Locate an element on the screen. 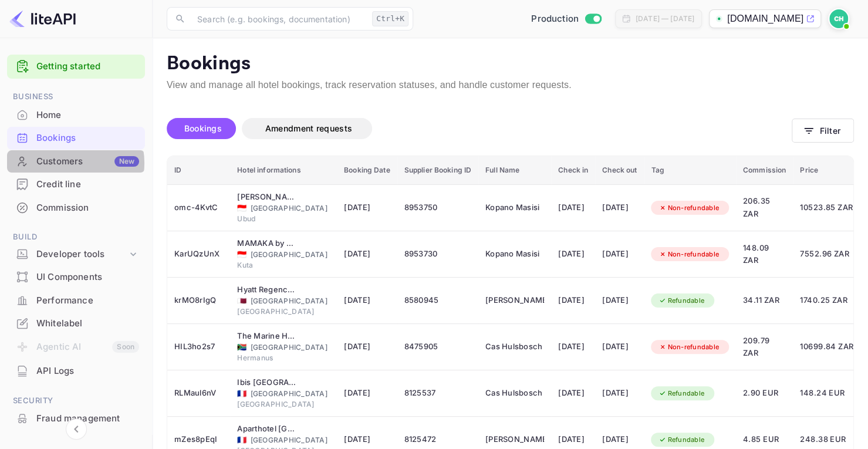 This screenshot has height=449, width=868. div: Aparthotel Adagio Toulouse Centre La Grave is located at coordinates (266, 429).